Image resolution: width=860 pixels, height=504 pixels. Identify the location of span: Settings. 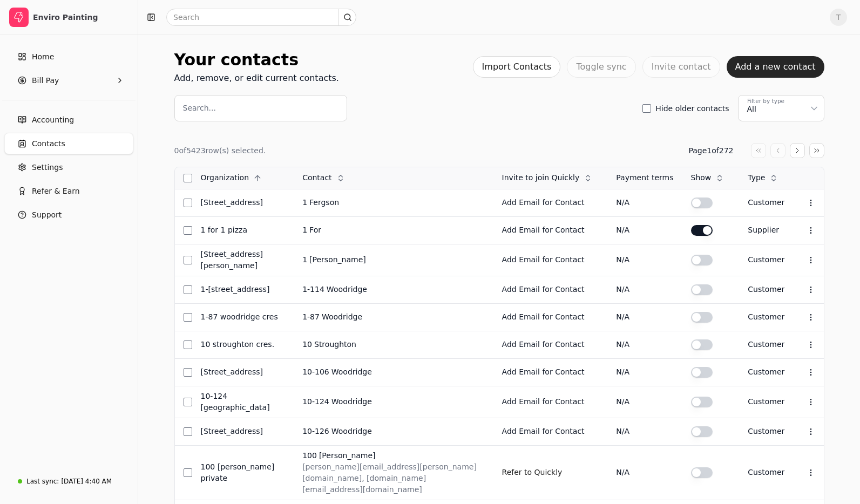
(47, 168).